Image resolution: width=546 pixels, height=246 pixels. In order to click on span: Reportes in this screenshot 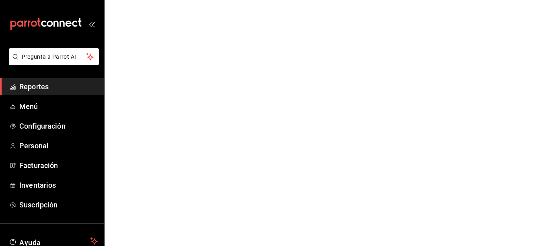, I will do `click(58, 86)`.